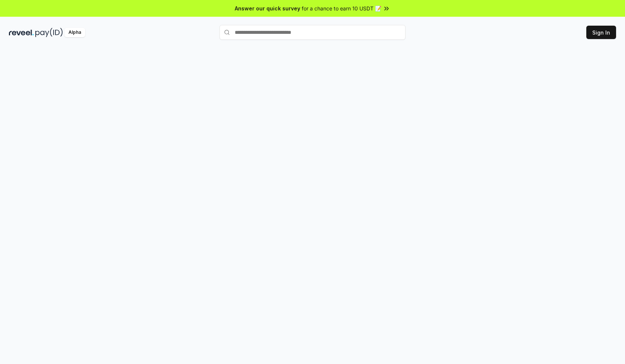 This screenshot has height=364, width=625. Describe the element at coordinates (341, 8) in the screenshot. I see `span: for a chance to earn 10 USDT 📝` at that location.